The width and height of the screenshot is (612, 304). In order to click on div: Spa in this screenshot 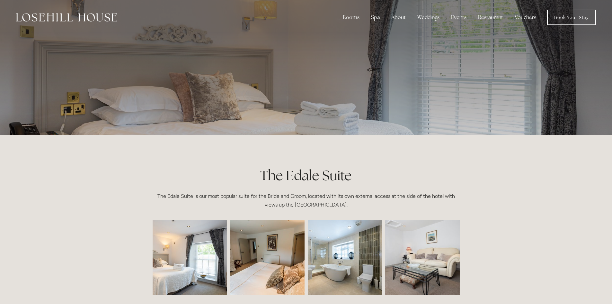, I will do `click(376, 17)`.